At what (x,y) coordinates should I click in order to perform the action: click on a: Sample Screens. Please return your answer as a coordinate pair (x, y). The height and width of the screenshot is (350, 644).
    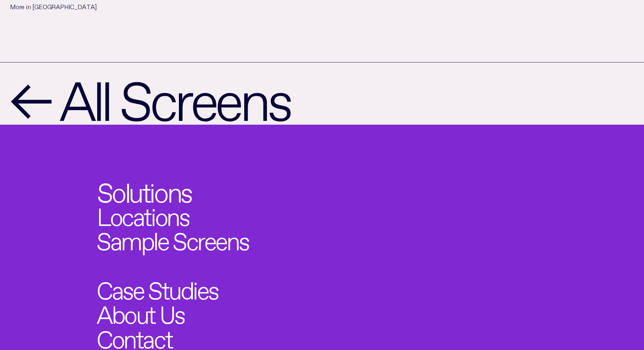
    Looking at the image, I should click on (173, 238).